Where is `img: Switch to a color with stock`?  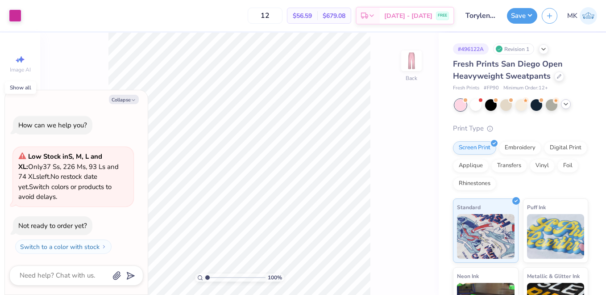 img: Switch to a color with stock is located at coordinates (104, 247).